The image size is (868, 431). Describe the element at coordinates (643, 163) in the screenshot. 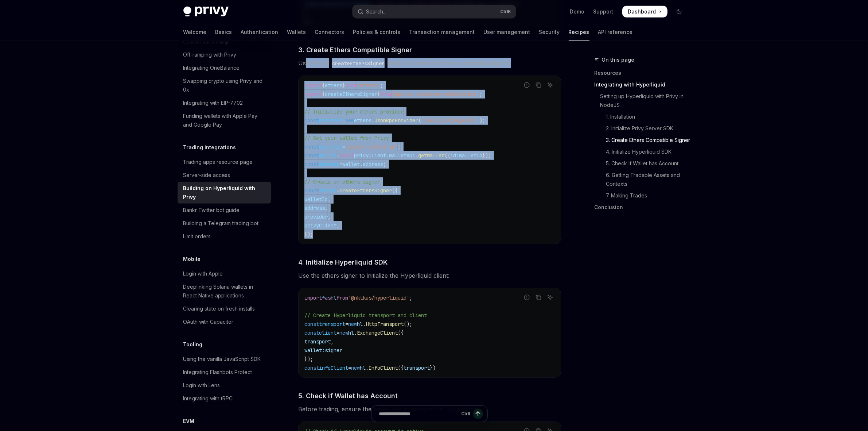

I see `a: 5. Check if Wallet has Account` at that location.